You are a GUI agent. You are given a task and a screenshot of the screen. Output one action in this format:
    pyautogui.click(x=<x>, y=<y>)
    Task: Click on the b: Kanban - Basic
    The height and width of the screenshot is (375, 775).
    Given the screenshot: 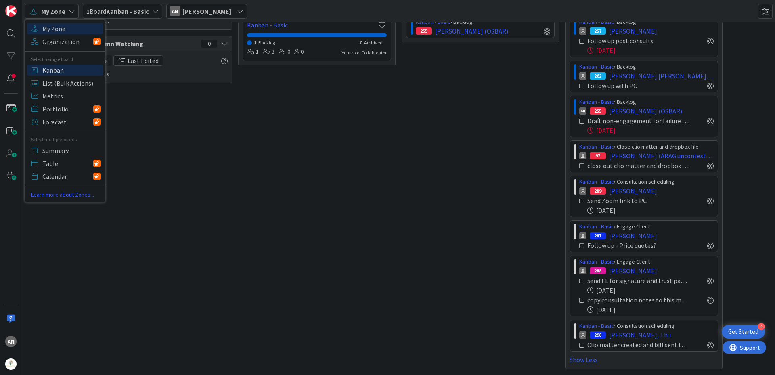 What is the action you would take?
    pyautogui.click(x=127, y=11)
    